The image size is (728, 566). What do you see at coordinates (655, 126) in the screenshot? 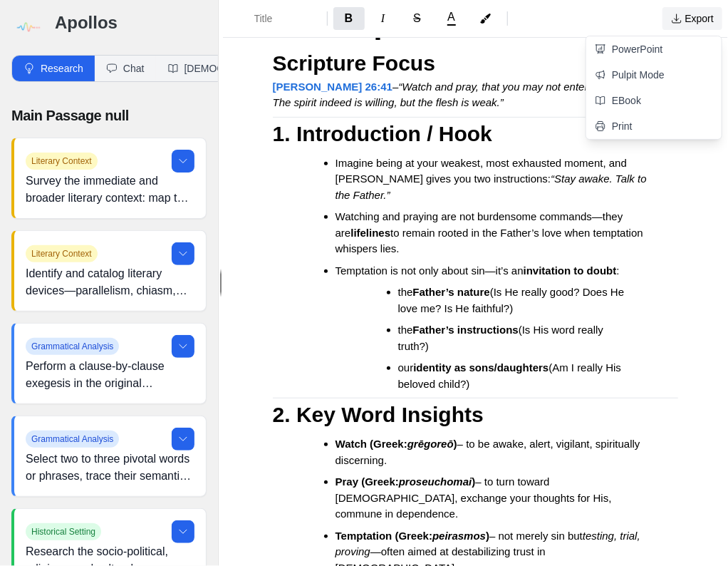
I see `a: Print` at bounding box center [655, 126].